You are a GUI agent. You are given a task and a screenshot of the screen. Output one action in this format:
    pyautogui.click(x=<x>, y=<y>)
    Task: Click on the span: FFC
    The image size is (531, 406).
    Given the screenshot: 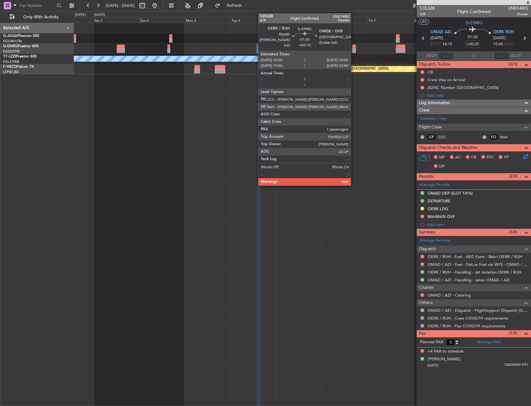 What is the action you would take?
    pyautogui.click(x=490, y=157)
    